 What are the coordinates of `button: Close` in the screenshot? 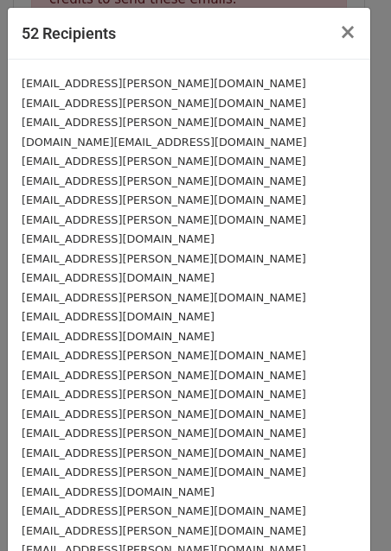 It's located at (347, 32).